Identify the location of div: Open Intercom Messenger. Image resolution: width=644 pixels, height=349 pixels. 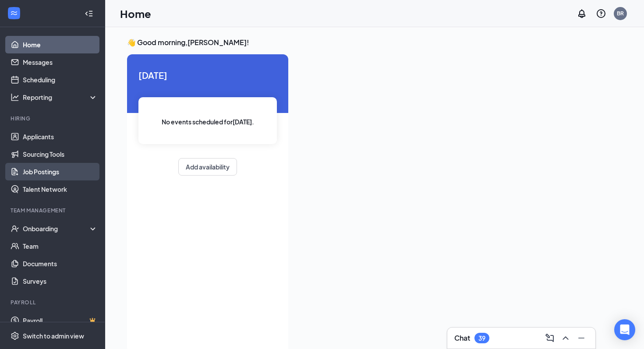
(624, 330).